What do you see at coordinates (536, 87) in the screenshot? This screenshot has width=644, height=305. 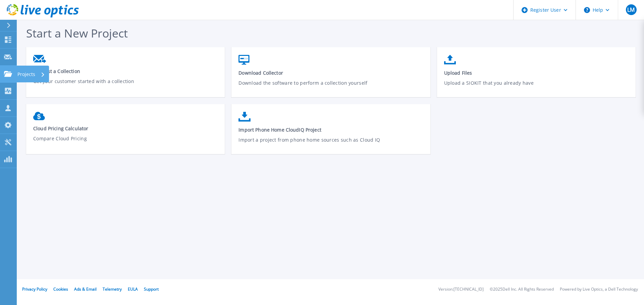 I see `p: Upload a SIOKIT that you already have` at bounding box center [536, 87].